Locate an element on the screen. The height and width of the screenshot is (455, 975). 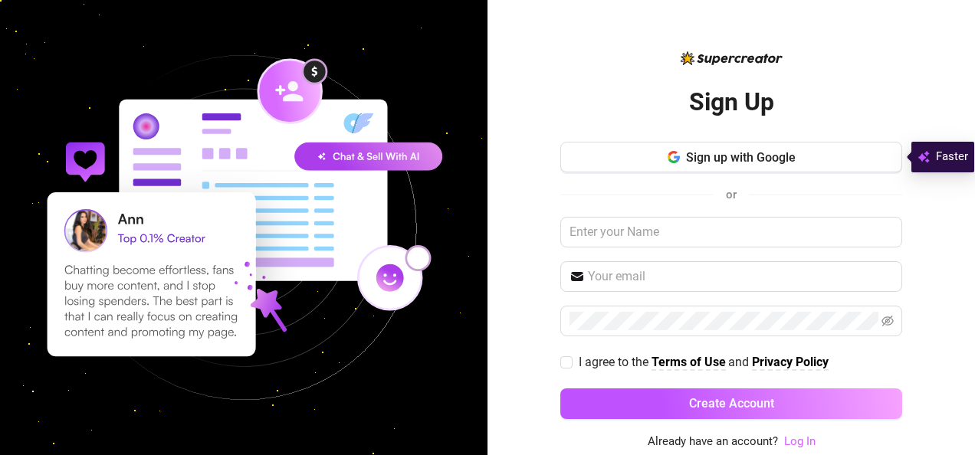
img: logo-BBDzfeDw.svg is located at coordinates (731, 58).